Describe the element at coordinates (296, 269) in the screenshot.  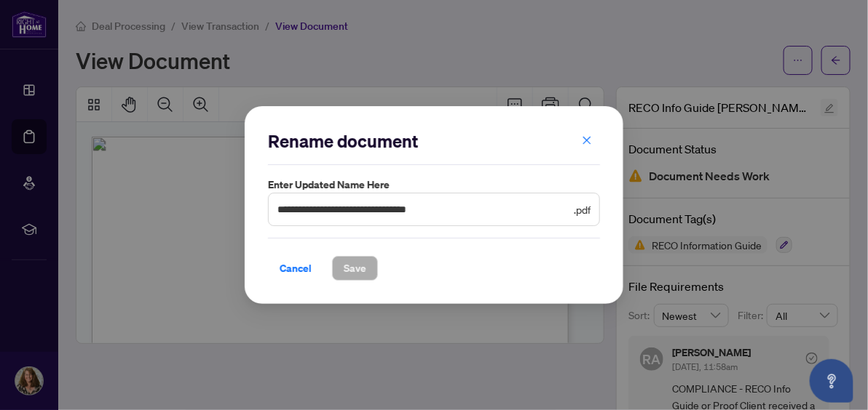
I see `span: Cancel` at that location.